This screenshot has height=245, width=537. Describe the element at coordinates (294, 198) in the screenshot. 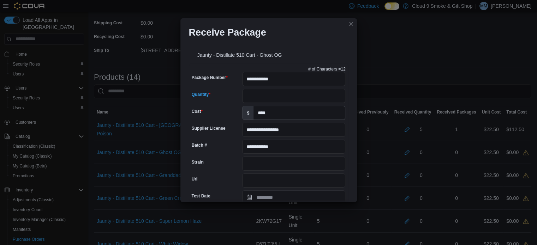

I see `input: Press the down key to open a popover containing a calendar.` at that location.